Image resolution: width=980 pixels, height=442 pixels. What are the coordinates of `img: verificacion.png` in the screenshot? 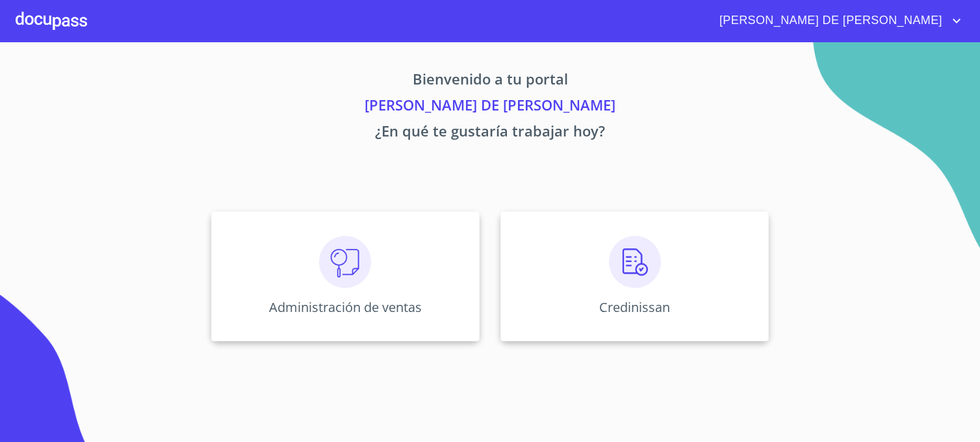 It's located at (635, 262).